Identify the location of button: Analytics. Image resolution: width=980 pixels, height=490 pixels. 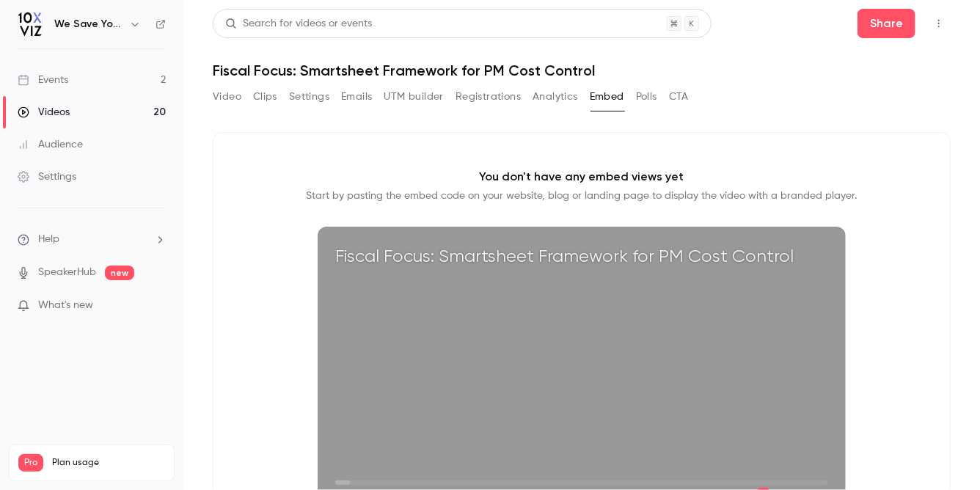
(555, 96).